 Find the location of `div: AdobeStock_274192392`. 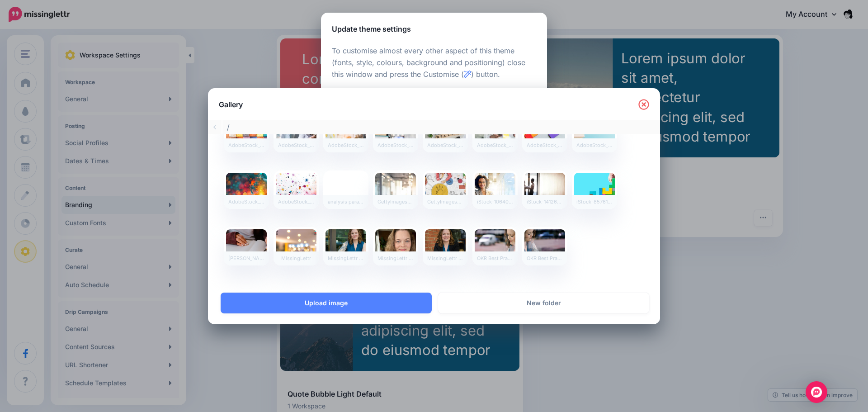

div: AdobeStock_274192392 is located at coordinates (296, 145).